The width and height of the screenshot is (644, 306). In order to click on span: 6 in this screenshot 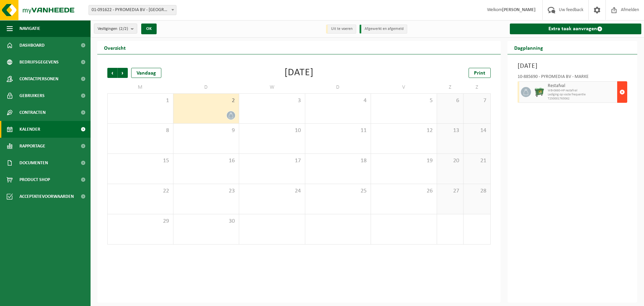, I will do `click(450, 101)`.